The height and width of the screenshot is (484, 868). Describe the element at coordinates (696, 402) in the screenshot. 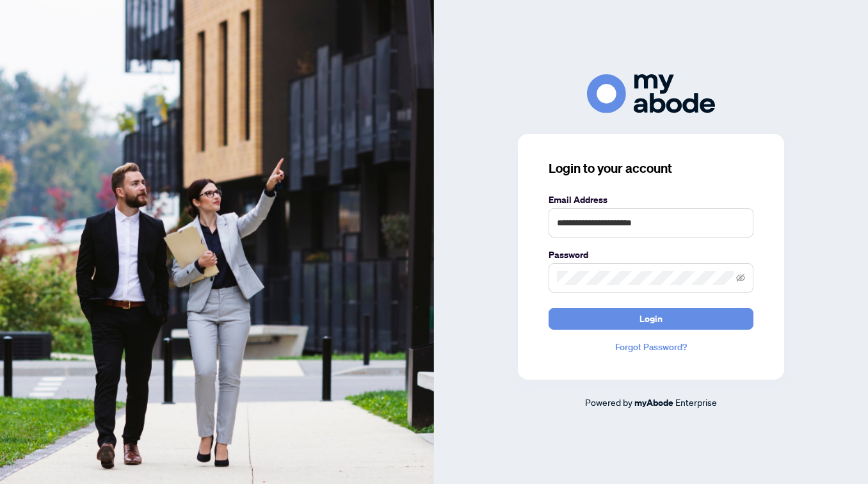

I see `span: Enterprise` at that location.